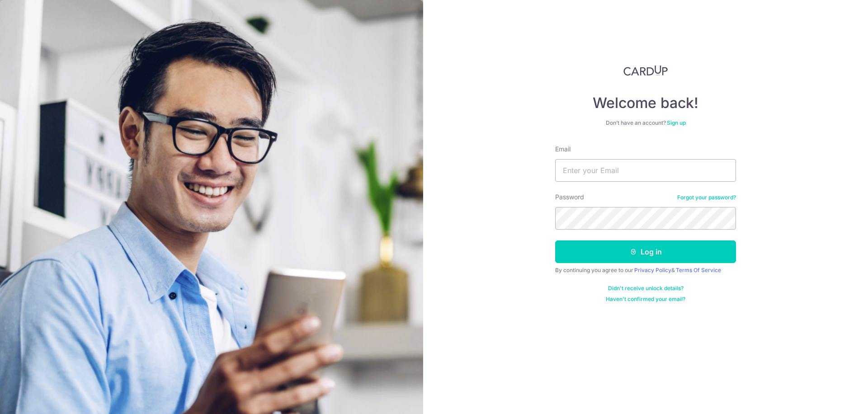 Image resolution: width=868 pixels, height=414 pixels. What do you see at coordinates (646, 71) in the screenshot?
I see `img: CardUp Logo` at bounding box center [646, 71].